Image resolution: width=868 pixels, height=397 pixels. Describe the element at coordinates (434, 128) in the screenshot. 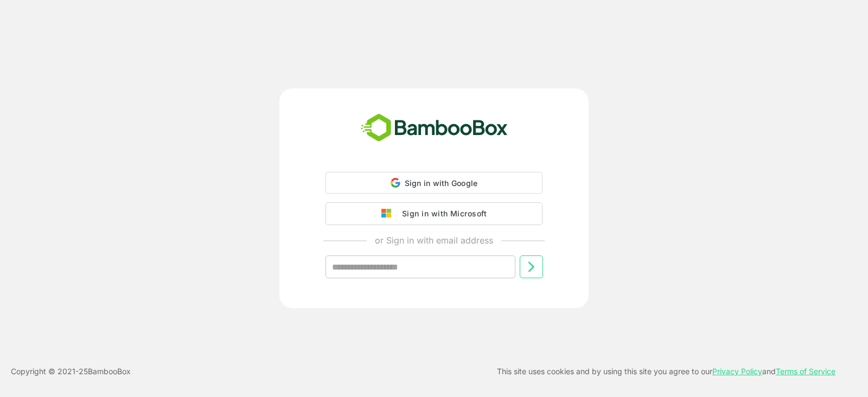

I see `img: bamboobox` at that location.